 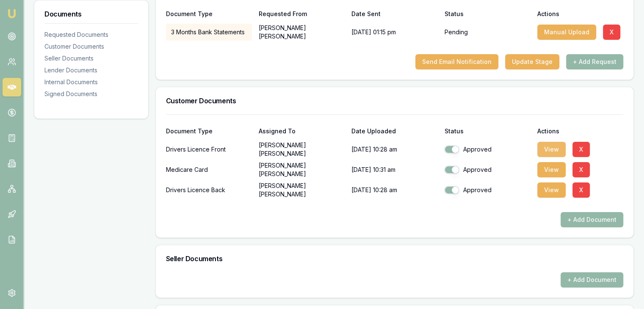 I want to click on div: 3 Months Bank Statements, so click(x=209, y=32).